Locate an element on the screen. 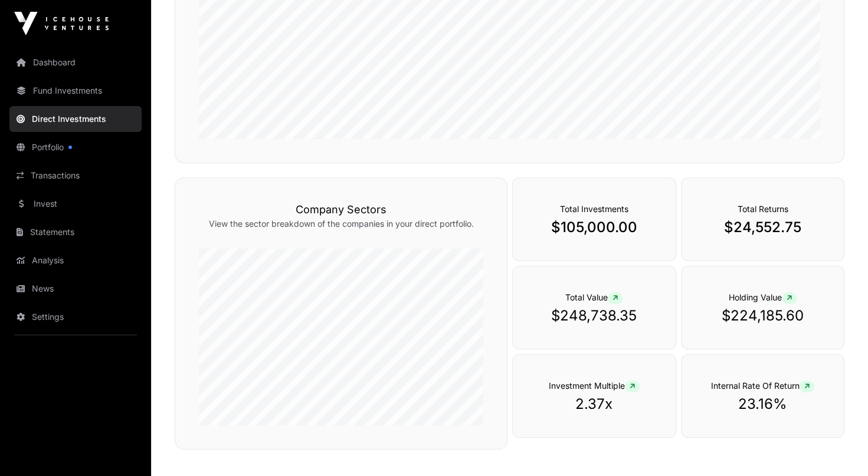 Image resolution: width=868 pixels, height=476 pixels. a: Statements is located at coordinates (75, 232).